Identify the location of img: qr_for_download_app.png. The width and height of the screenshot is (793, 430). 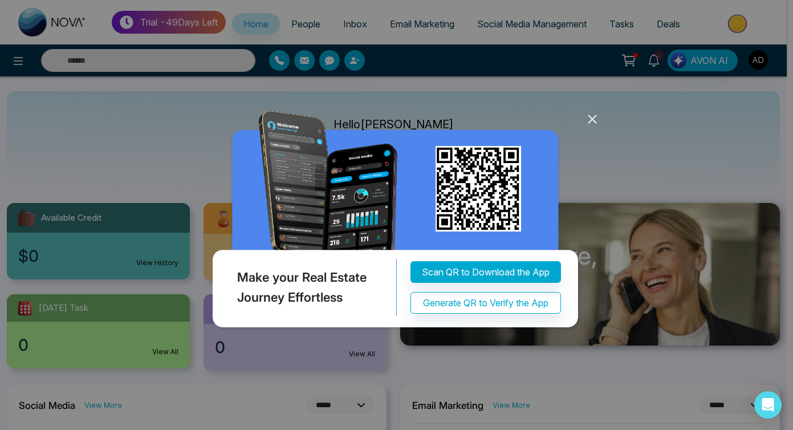
(478, 189).